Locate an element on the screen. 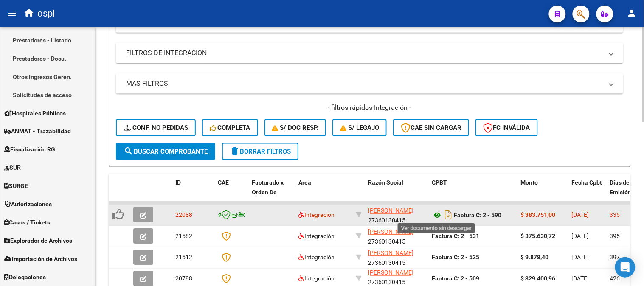 The width and height of the screenshot is (644, 286). span: 426 is located at coordinates (615, 279).